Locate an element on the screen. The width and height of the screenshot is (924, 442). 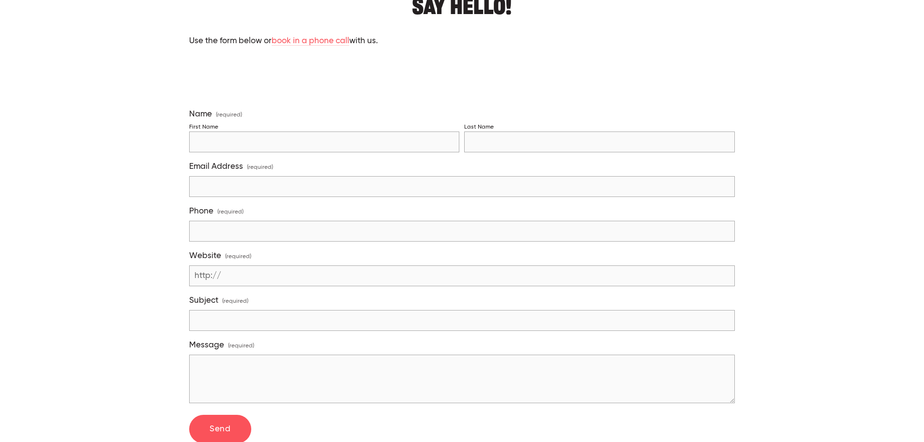
span: Email Address is located at coordinates (216, 166).